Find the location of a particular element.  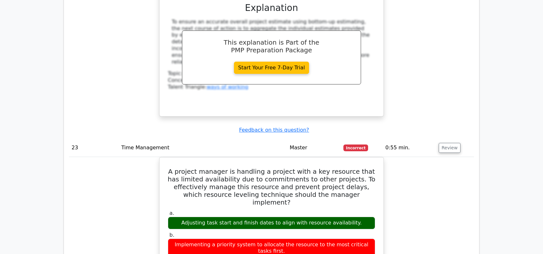

td: Master is located at coordinates (314, 148).